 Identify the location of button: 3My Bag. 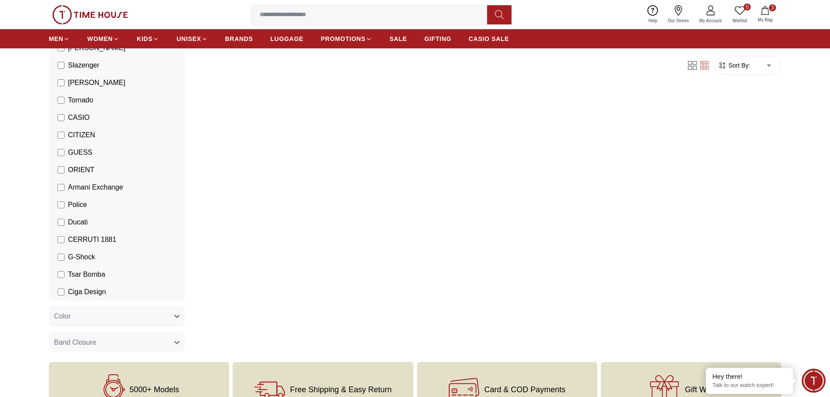
(765, 14).